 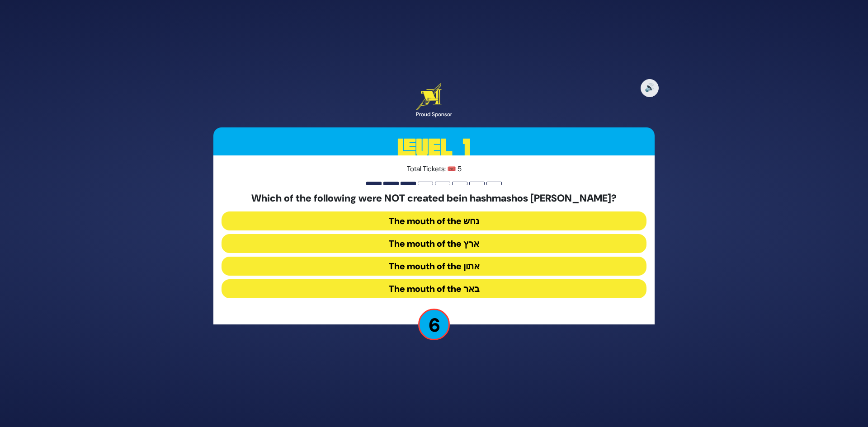 I want to click on h3: Level 1, so click(x=434, y=147).